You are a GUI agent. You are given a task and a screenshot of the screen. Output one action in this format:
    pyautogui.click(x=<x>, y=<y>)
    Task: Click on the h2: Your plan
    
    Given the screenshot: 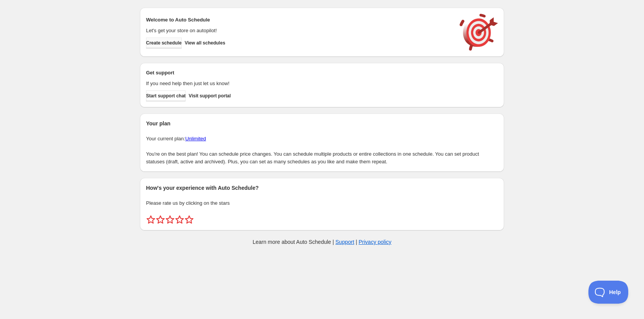 What is the action you would take?
    pyautogui.click(x=322, y=124)
    